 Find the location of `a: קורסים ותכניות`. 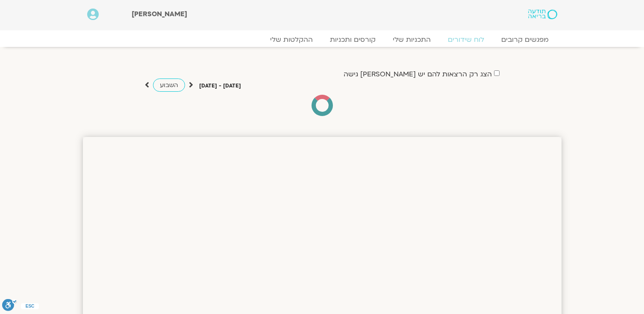

a: קורסים ותכניות is located at coordinates (352, 40).